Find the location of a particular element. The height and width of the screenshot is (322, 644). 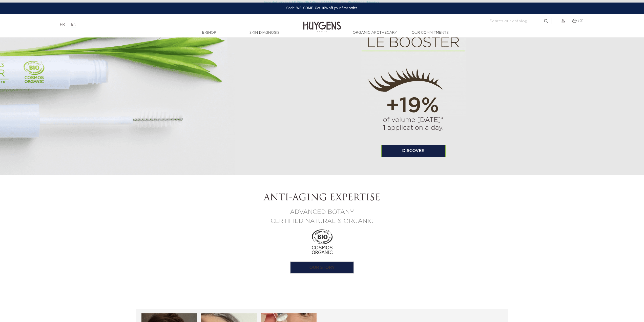

img: cils sourcils is located at coordinates (414, 68).